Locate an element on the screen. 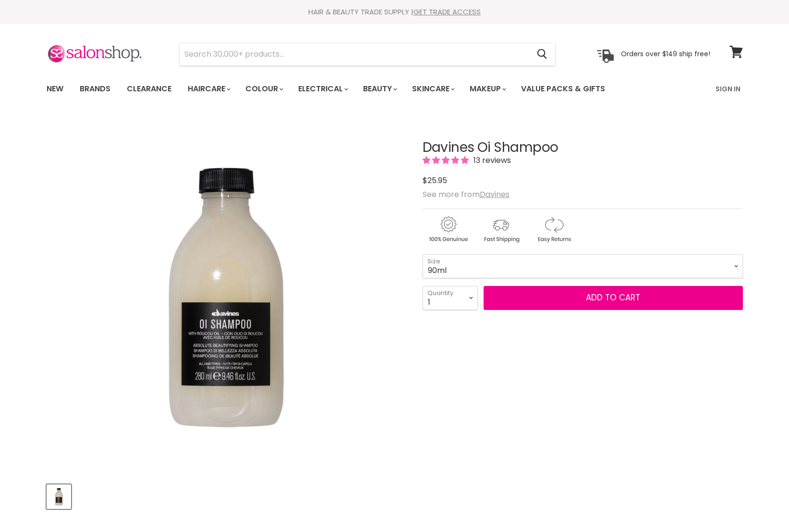 The width and height of the screenshot is (789, 532). p: Orders over $149 ship free! is located at coordinates (666, 54).